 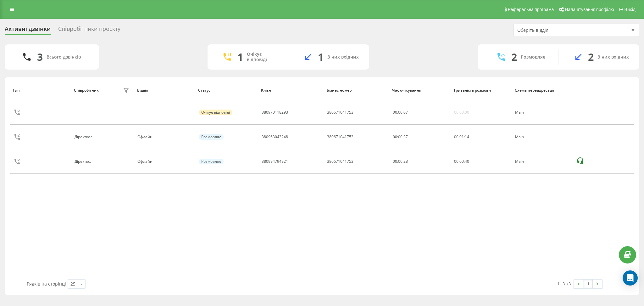 I want to click on div: Відділ, so click(x=165, y=90).